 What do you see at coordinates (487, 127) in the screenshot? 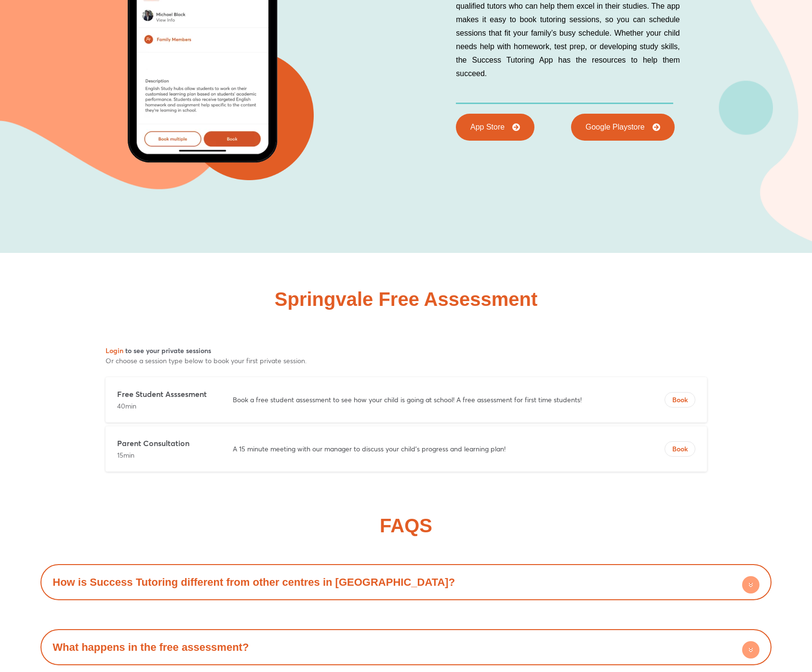
I see `span: App Store` at bounding box center [487, 127].